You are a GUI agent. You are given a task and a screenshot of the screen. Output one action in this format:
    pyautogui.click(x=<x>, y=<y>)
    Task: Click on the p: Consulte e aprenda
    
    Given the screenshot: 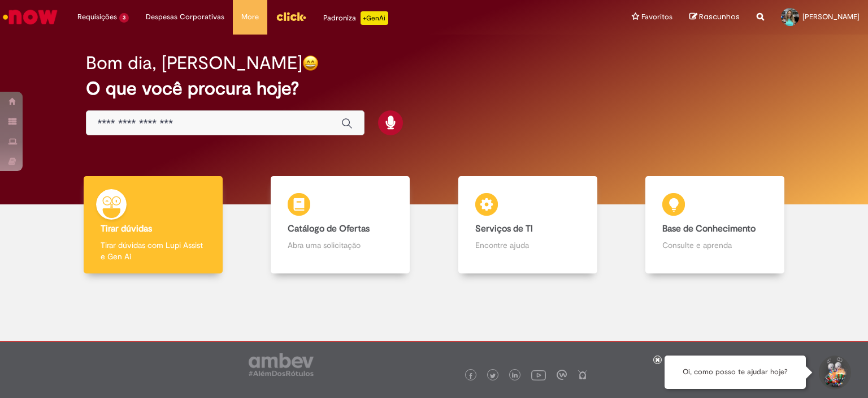 What is the action you would take?
    pyautogui.click(x=715, y=245)
    